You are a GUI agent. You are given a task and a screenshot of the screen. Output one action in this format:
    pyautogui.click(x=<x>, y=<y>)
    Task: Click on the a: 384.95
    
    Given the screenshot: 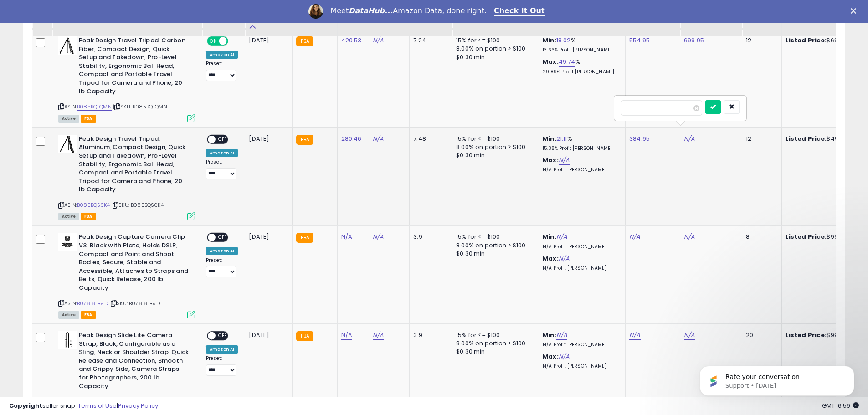 What is the action you would take?
    pyautogui.click(x=639, y=139)
    